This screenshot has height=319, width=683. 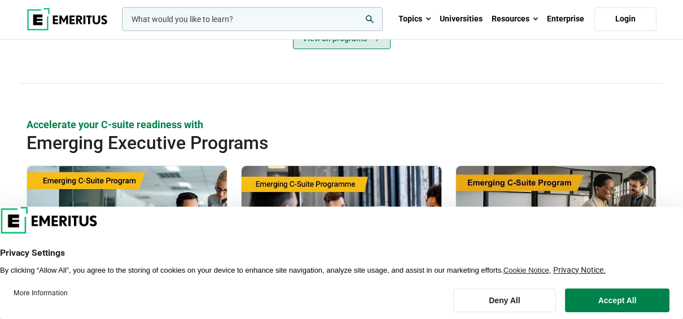 I want to click on h2: Emerging Executive Programs, so click(x=310, y=143).